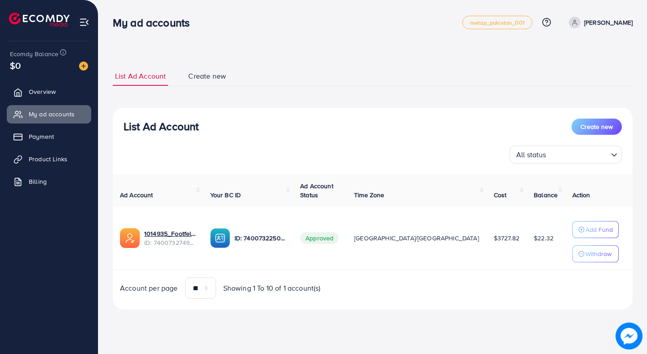 This screenshot has width=647, height=354. I want to click on button: Add Fund, so click(595, 230).